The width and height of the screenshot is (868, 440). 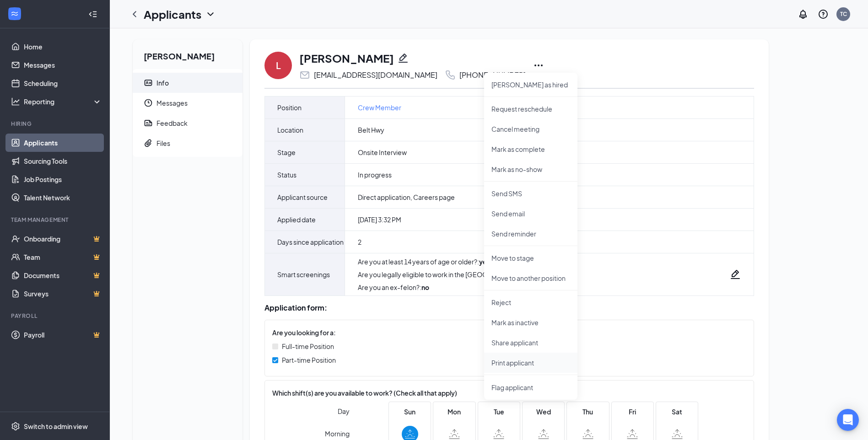 I want to click on p: Send email, so click(x=531, y=213).